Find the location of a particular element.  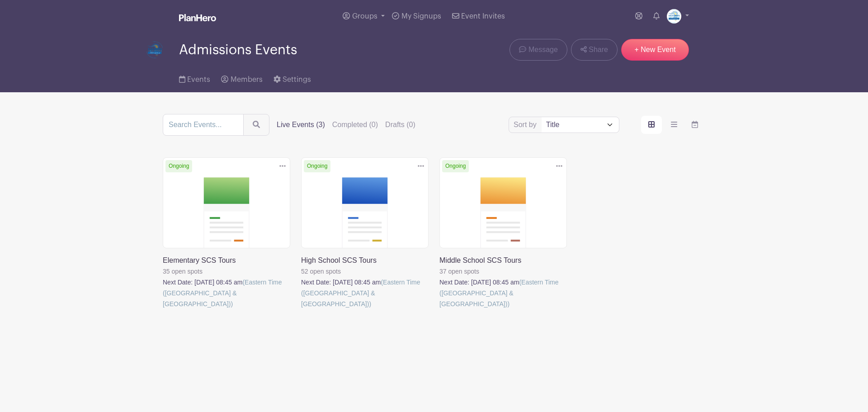

span: Event Invites is located at coordinates (483, 16).